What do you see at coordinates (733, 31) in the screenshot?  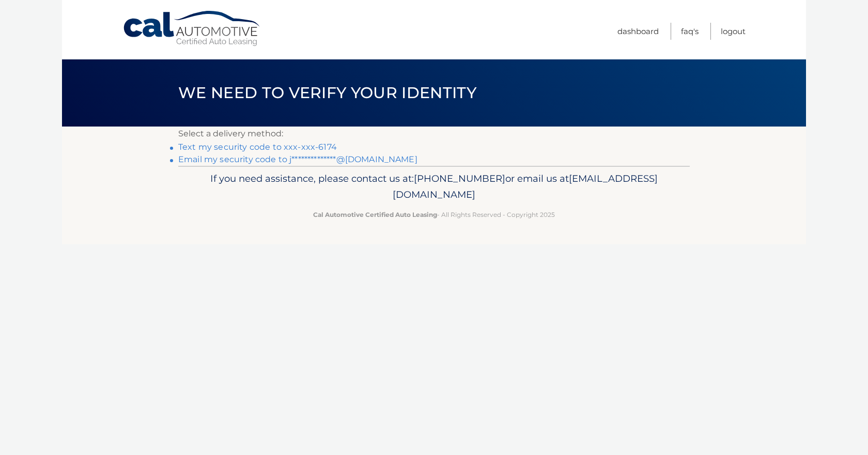 I see `a: Logout` at bounding box center [733, 31].